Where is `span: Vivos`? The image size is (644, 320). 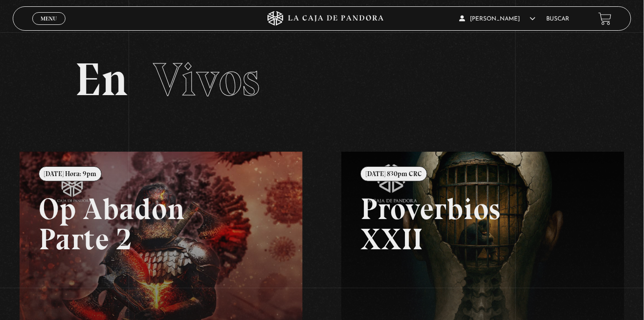
span: Vivos is located at coordinates (207, 79).